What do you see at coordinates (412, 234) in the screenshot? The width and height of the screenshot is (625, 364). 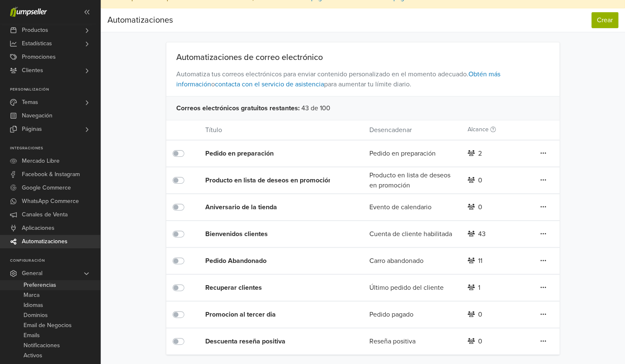 I see `div: Cuenta de cliente habilitada` at bounding box center [412, 234].